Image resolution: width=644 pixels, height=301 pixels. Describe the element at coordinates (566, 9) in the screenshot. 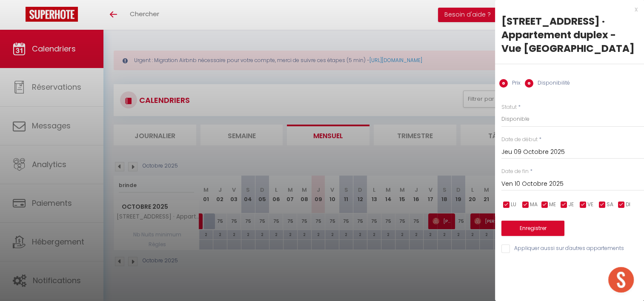

I see `div: x` at that location.